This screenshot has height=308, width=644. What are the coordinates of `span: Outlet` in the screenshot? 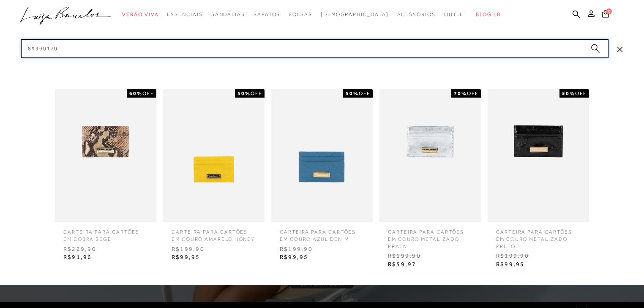 It's located at (456, 14).